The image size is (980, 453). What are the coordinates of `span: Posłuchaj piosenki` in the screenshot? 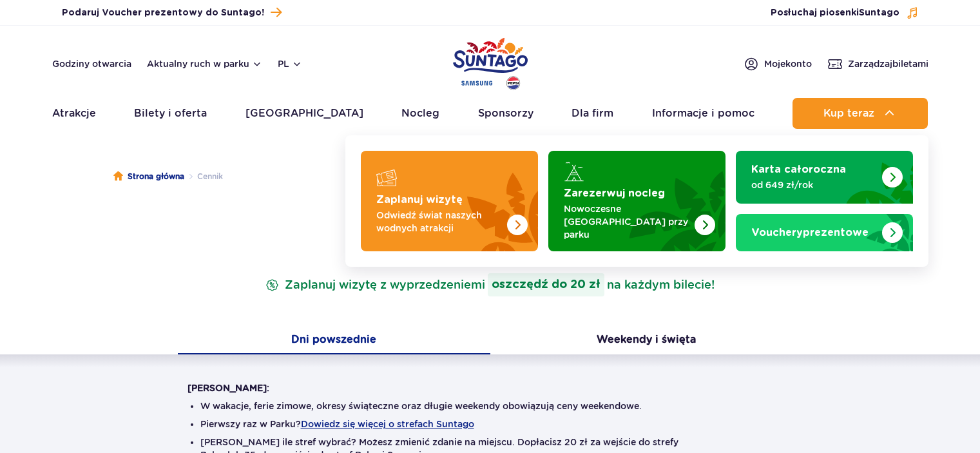 It's located at (835, 13).